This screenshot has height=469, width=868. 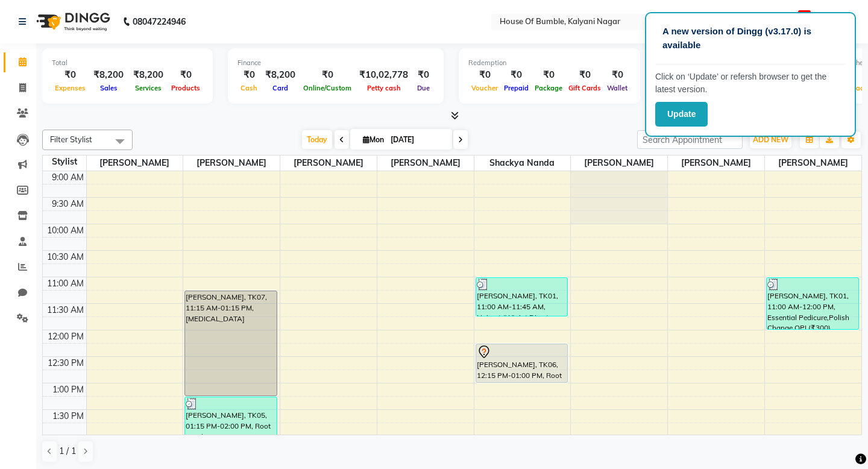 I want to click on b: 08047224946, so click(x=159, y=21).